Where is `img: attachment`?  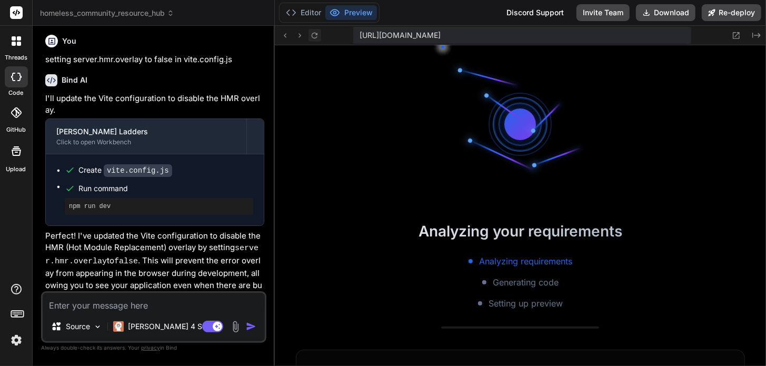
img: attachment is located at coordinates (235, 326).